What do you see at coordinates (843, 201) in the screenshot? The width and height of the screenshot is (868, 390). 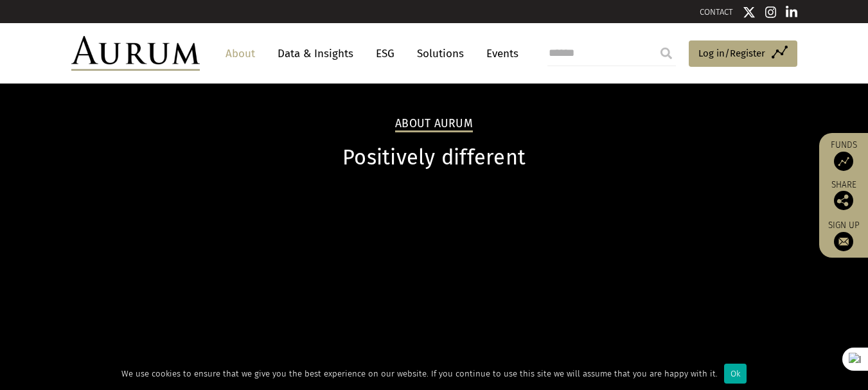 I see `img: Share this post` at bounding box center [843, 201].